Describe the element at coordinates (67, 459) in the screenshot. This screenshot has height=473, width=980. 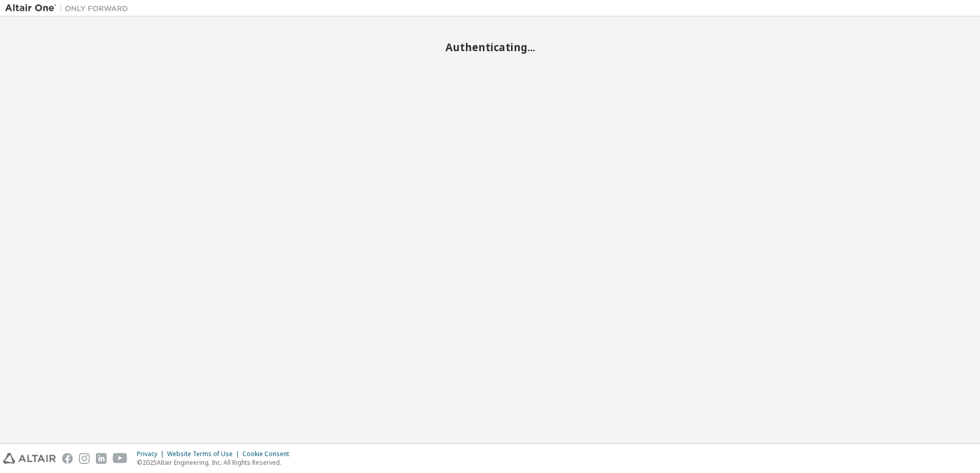
I see `img: facebook.svg` at that location.